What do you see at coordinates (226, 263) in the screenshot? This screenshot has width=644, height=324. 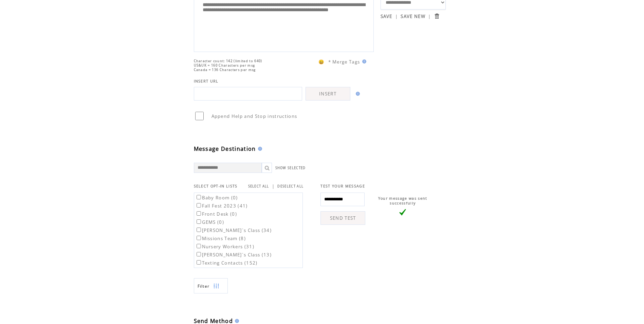 I see `label: Texting Contacts (152)` at bounding box center [226, 263].